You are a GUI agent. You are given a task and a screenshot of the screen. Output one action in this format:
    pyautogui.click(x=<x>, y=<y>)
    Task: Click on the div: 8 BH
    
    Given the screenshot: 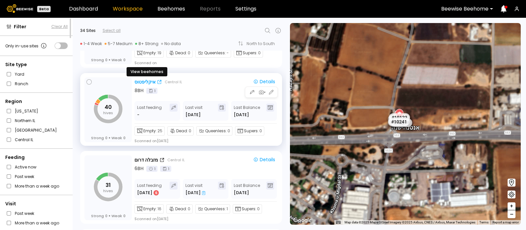 What is the action you would take?
    pyautogui.click(x=139, y=90)
    